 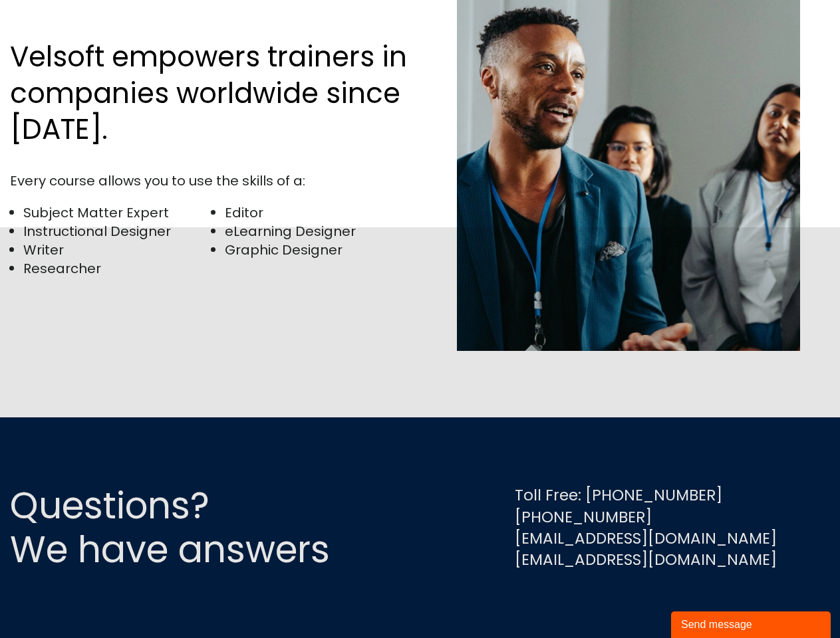 I want to click on li: Subject Matter Expert, so click(x=117, y=213).